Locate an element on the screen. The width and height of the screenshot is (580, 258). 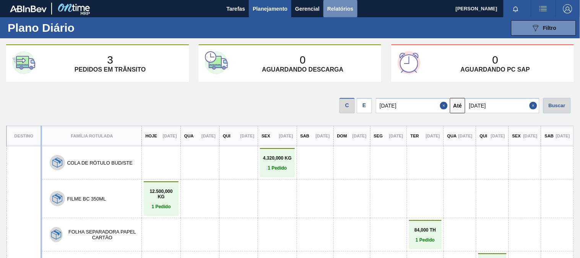
span: Filtro is located at coordinates (549, 28).